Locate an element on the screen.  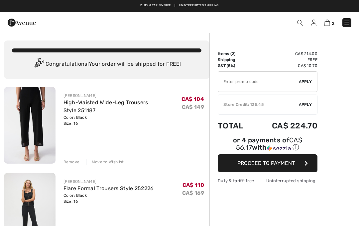
span: CA$ 110 is located at coordinates (193, 185).